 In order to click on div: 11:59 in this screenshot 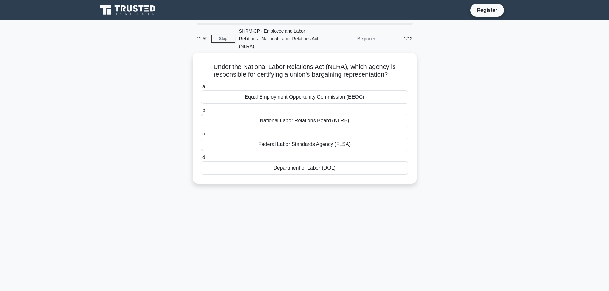, I will do `click(202, 39)`.